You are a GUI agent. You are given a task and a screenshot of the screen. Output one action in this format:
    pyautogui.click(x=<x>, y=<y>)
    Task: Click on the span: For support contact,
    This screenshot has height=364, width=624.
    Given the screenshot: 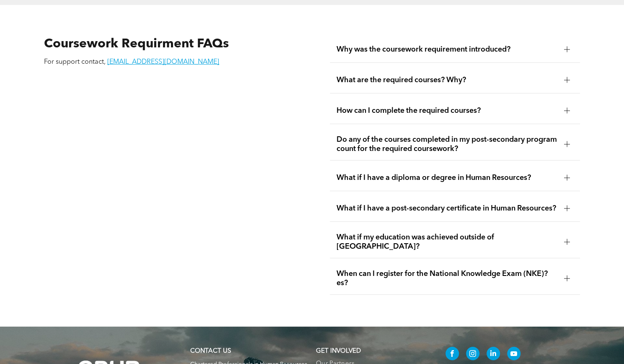 What is the action you would take?
    pyautogui.click(x=75, y=62)
    